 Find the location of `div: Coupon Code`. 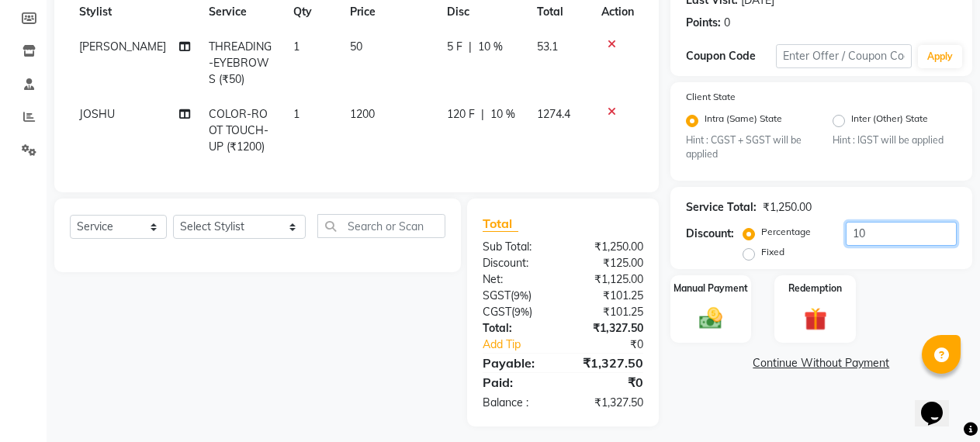

div: Coupon Code is located at coordinates (731, 56).